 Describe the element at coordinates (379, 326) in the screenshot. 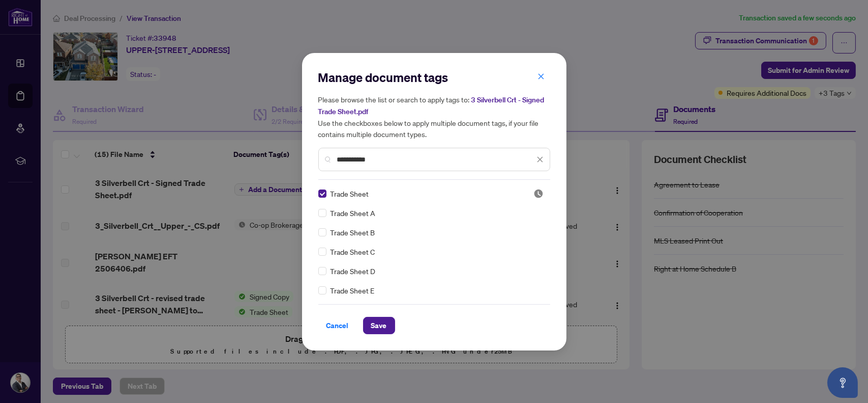

I see `button: Save` at that location.